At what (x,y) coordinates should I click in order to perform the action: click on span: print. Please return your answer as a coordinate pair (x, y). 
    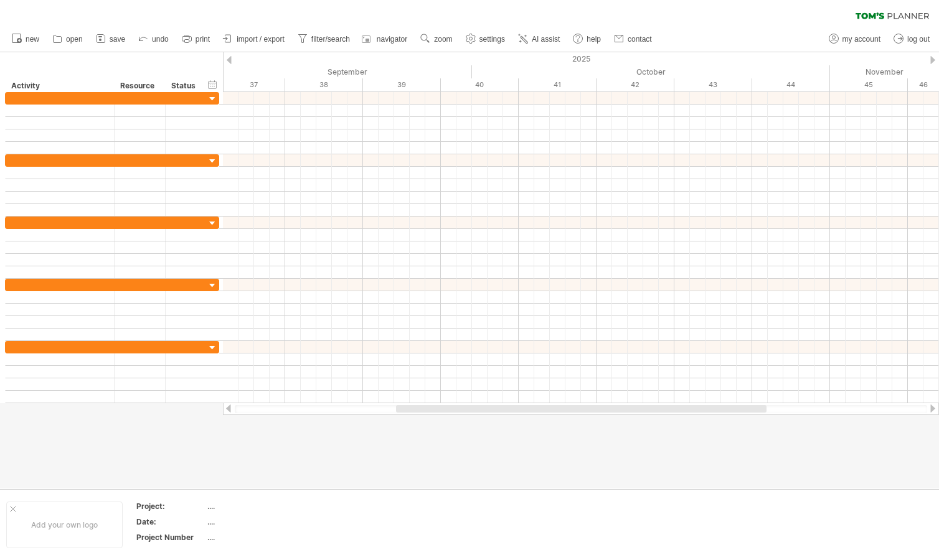
    Looking at the image, I should click on (202, 39).